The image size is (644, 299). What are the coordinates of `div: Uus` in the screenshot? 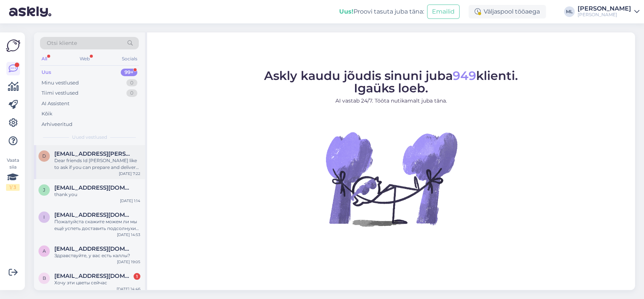 It's located at (47, 73).